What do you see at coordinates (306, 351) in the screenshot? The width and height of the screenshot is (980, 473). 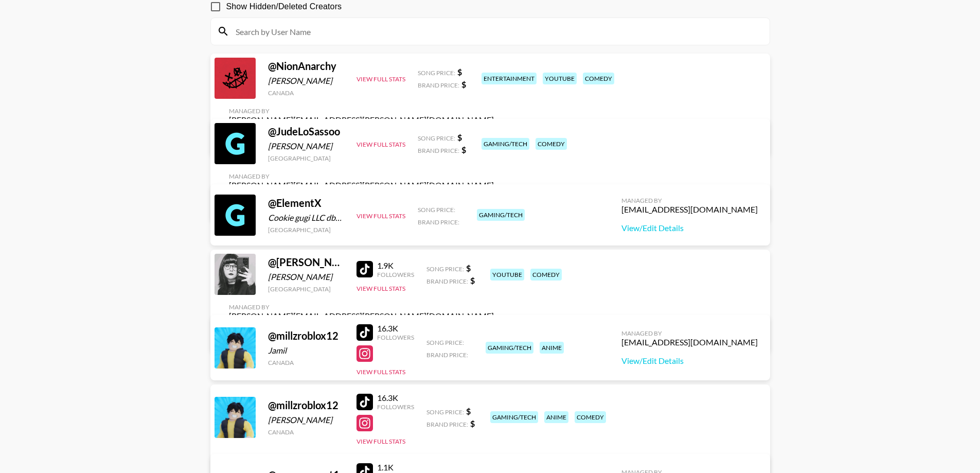 I see `div: Jamil` at bounding box center [306, 351].